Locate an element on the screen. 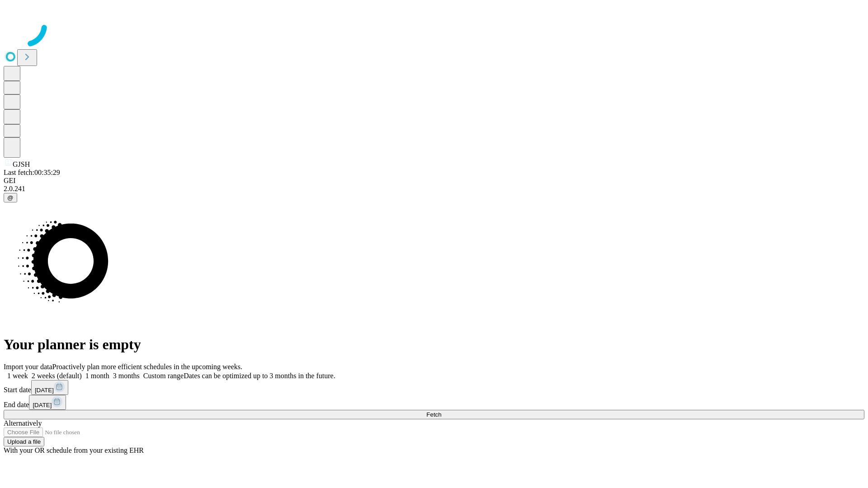 Image resolution: width=868 pixels, height=488 pixels. button: Fetch is located at coordinates (434, 414).